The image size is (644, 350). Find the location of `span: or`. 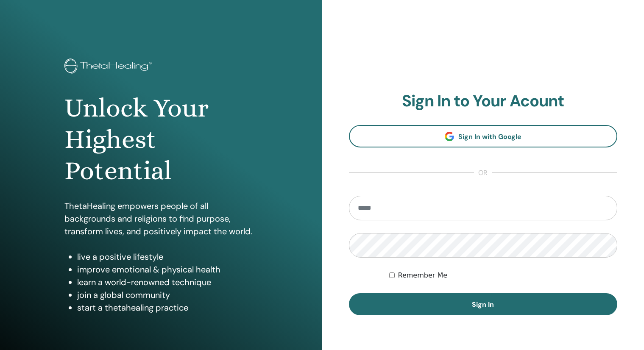

span: or is located at coordinates (483, 173).